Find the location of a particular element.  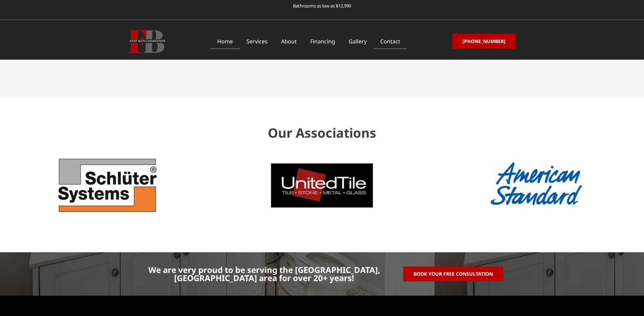

img: schluter is located at coordinates (107, 185).